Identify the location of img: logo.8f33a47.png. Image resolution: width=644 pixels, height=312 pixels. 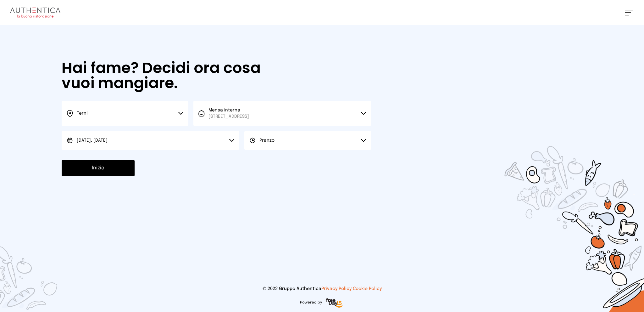
(35, 13).